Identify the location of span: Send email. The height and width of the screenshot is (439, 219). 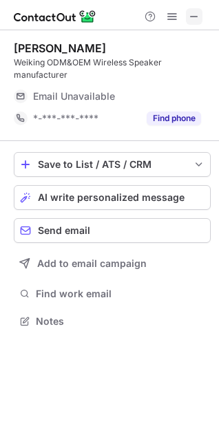
(64, 230).